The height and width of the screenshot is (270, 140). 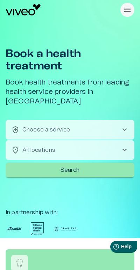 What do you see at coordinates (70, 130) in the screenshot?
I see `button: health_and_safetyChoose a servicechevron_right` at bounding box center [70, 130].